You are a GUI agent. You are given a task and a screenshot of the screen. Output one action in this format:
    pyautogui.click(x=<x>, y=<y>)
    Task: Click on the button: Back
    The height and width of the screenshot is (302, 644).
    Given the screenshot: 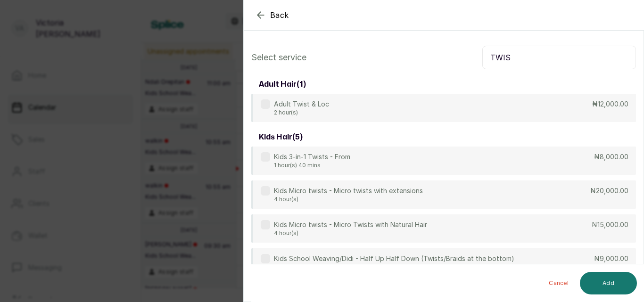 What is the action you would take?
    pyautogui.click(x=272, y=15)
    